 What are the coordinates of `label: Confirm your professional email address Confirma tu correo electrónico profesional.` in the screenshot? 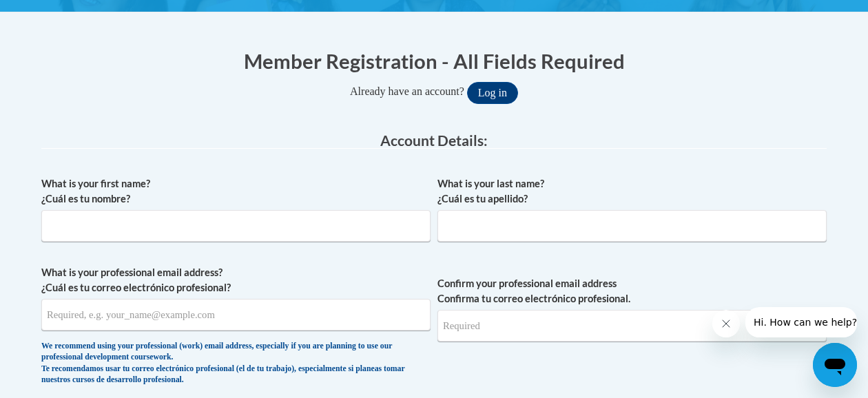 It's located at (632, 291).